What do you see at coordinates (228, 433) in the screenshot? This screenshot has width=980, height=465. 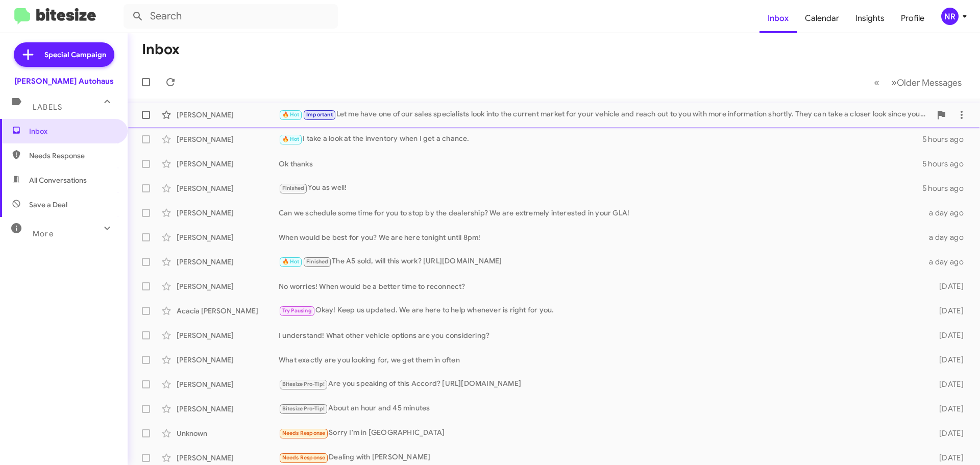 I see `div: Unknown` at bounding box center [228, 433].